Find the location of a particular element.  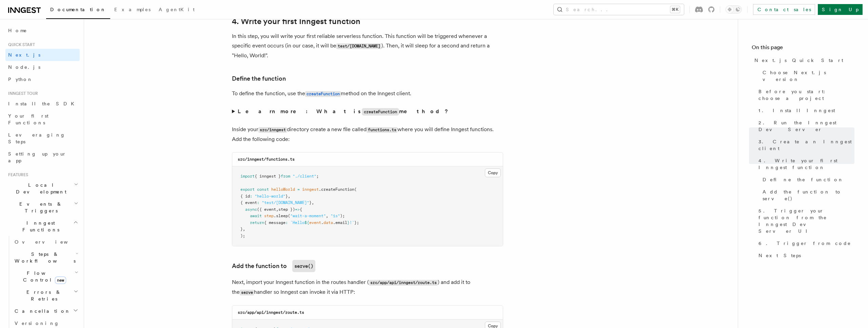

span: Next.js Quick Start is located at coordinates (799, 61).